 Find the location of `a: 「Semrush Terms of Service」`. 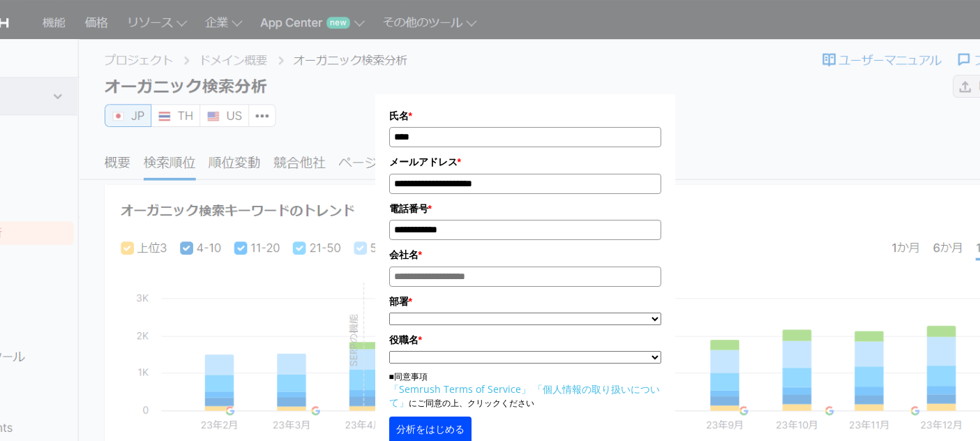

a: 「Semrush Terms of Service」 is located at coordinates (460, 388).